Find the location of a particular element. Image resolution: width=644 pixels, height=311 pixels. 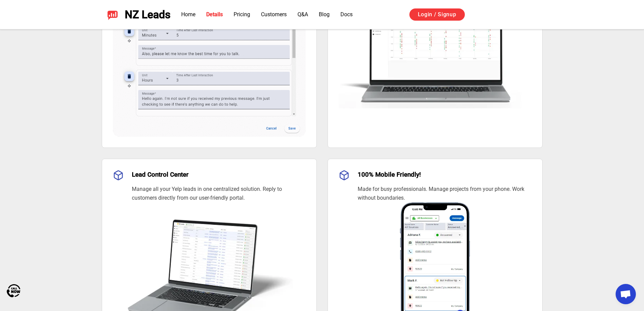

a: Pricing is located at coordinates (242, 14).